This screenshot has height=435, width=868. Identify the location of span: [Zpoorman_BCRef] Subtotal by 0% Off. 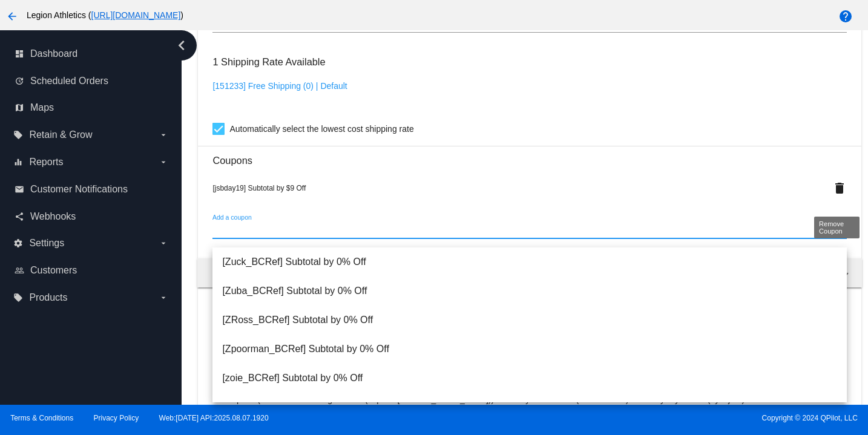
(529, 349).